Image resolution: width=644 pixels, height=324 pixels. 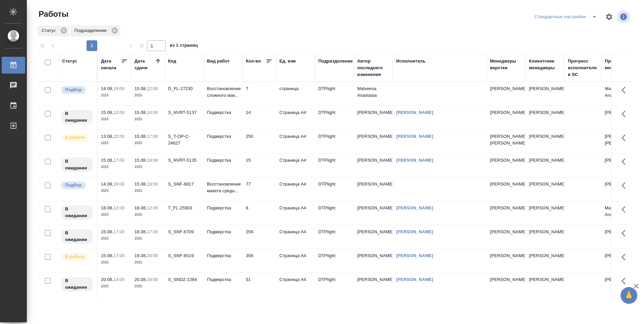 I want to click on div: Дата сдачи, so click(x=144, y=64).